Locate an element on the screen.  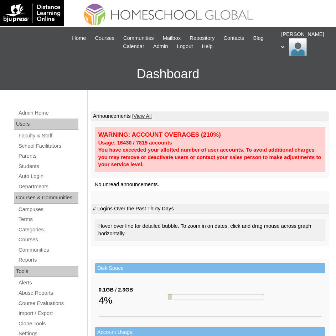
a: Campuses is located at coordinates (48, 209).